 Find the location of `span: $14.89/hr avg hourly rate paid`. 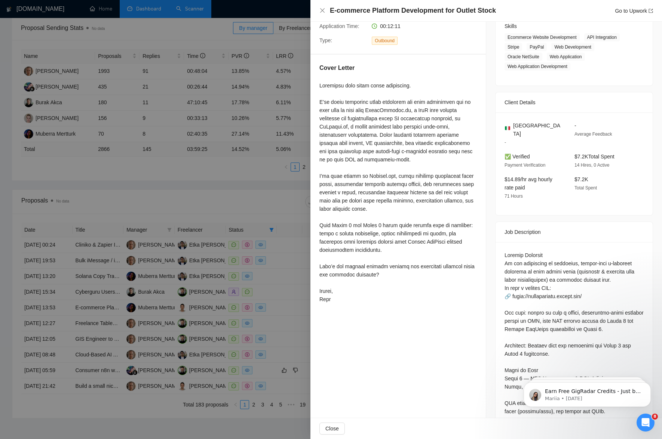

span: $14.89/hr avg hourly rate paid is located at coordinates (528, 184).